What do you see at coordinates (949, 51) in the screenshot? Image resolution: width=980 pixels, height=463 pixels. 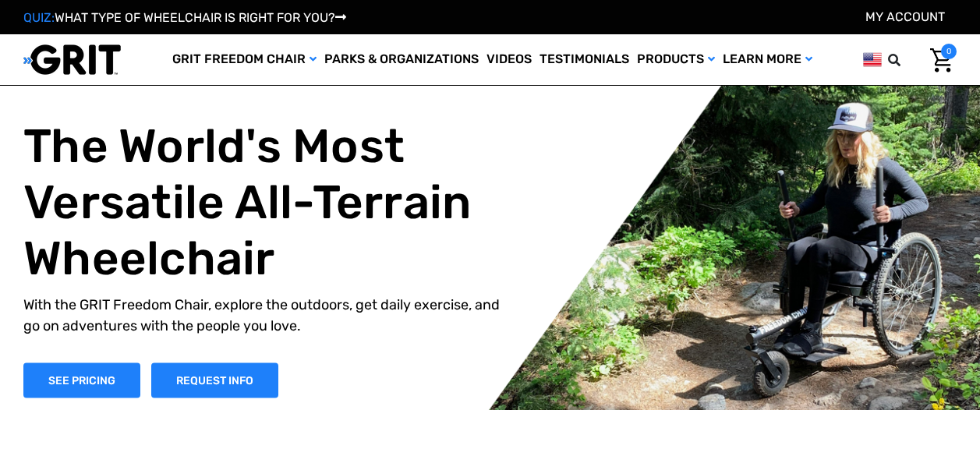 I see `span: 0` at bounding box center [949, 51].